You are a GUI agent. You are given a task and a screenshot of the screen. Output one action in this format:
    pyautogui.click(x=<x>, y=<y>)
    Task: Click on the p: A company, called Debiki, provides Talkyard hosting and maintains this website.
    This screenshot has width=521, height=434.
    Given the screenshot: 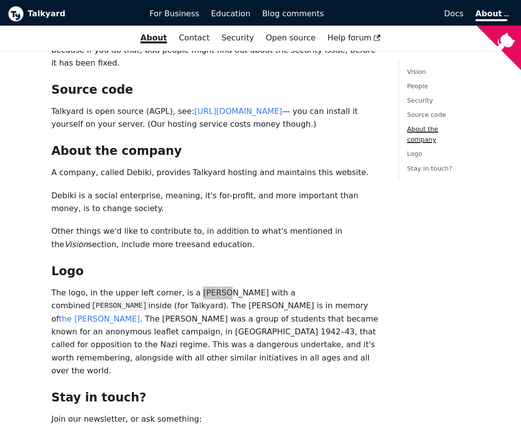 What is the action you would take?
    pyautogui.click(x=217, y=173)
    